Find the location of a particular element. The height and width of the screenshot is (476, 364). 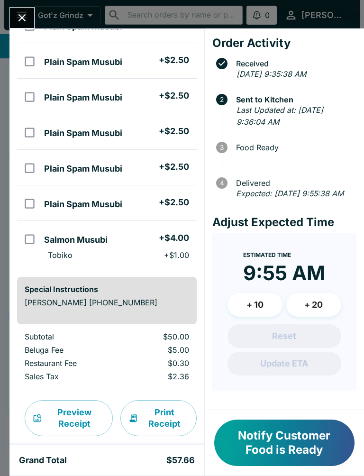

h6: Special Instructions is located at coordinates (107, 289).